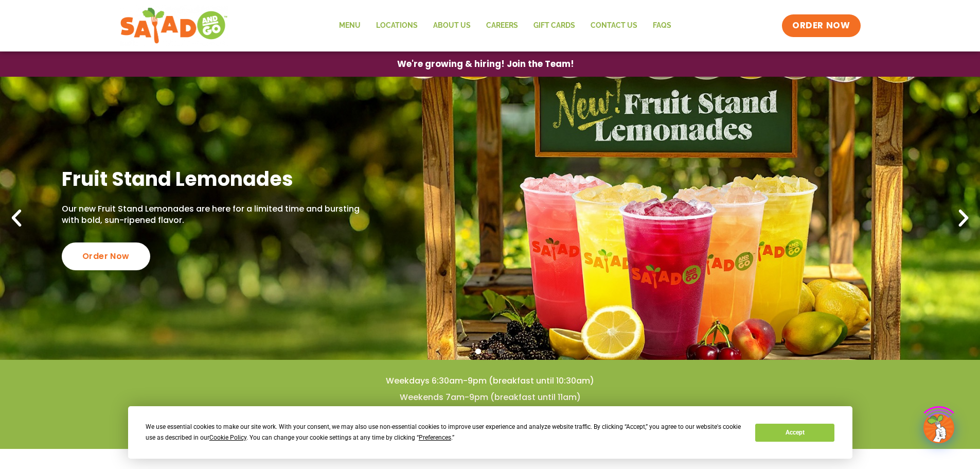  Describe the element at coordinates (17, 218) in the screenshot. I see `div: Previous slide` at that location.